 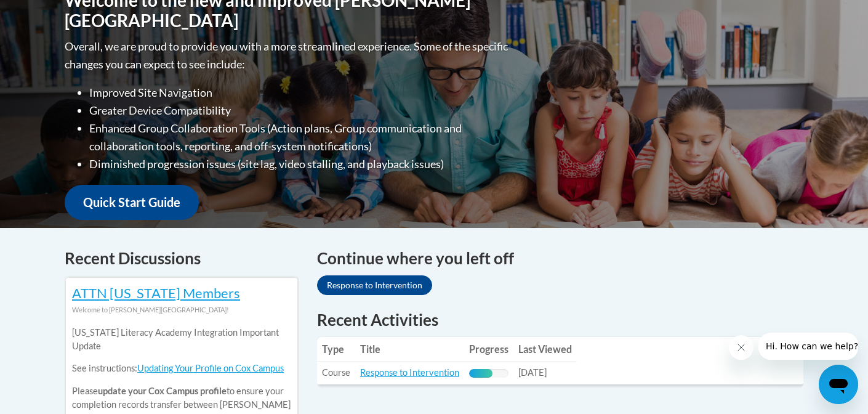 What do you see at coordinates (288, 56) in the screenshot?
I see `p: Overall, we are proud to provide you with a more streamlined experience. Some of the specific cha...` at bounding box center [288, 56].